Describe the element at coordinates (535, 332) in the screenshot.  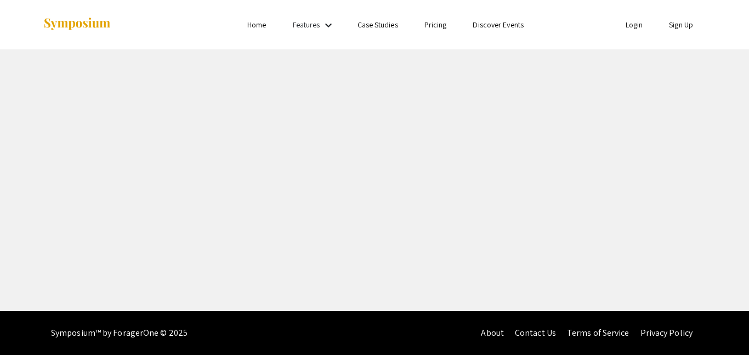
I see `a: Contact Us` at that location.